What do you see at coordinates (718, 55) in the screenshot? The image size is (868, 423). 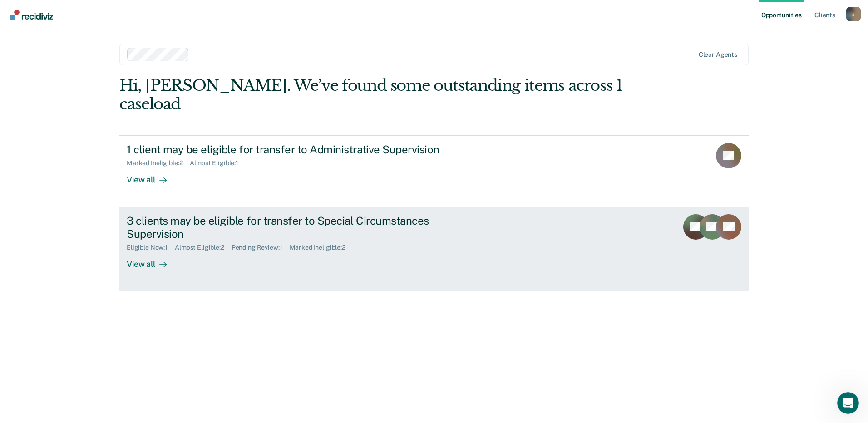 I see `div: Clear agents` at bounding box center [718, 55].